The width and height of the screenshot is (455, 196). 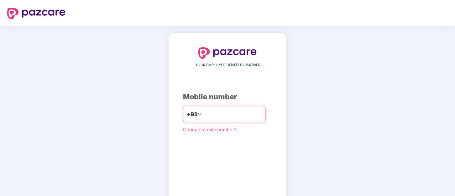 I want to click on span: down, so click(x=200, y=114).